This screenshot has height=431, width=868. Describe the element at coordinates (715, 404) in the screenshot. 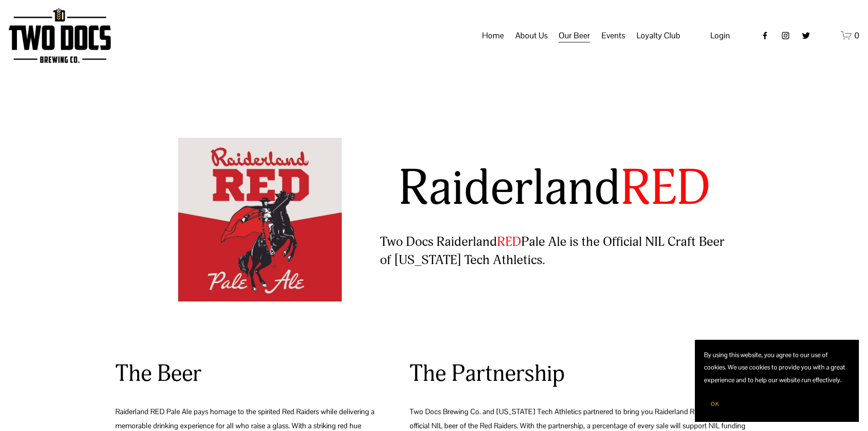

I see `button: OK` at that location.